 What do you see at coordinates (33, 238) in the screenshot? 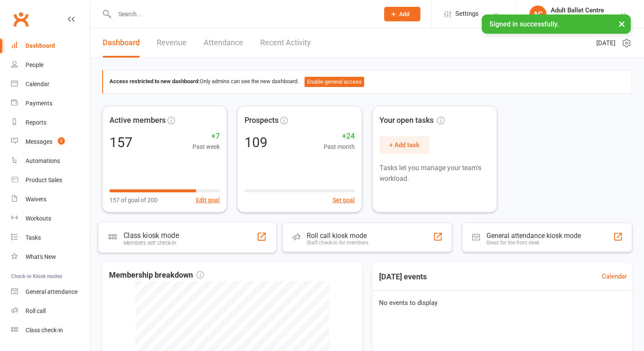
I see `div: Tasks` at bounding box center [33, 238].